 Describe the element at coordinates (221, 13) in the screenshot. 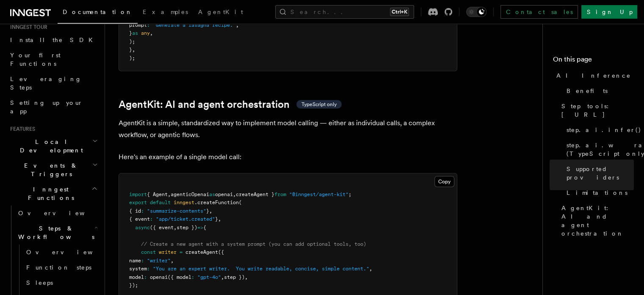

I see `a: AgentKit` at that location.